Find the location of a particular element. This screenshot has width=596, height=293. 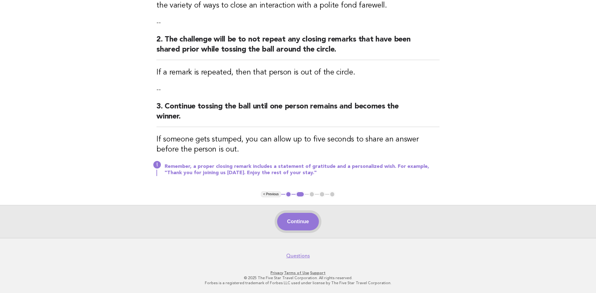

a: Support is located at coordinates (317, 273).